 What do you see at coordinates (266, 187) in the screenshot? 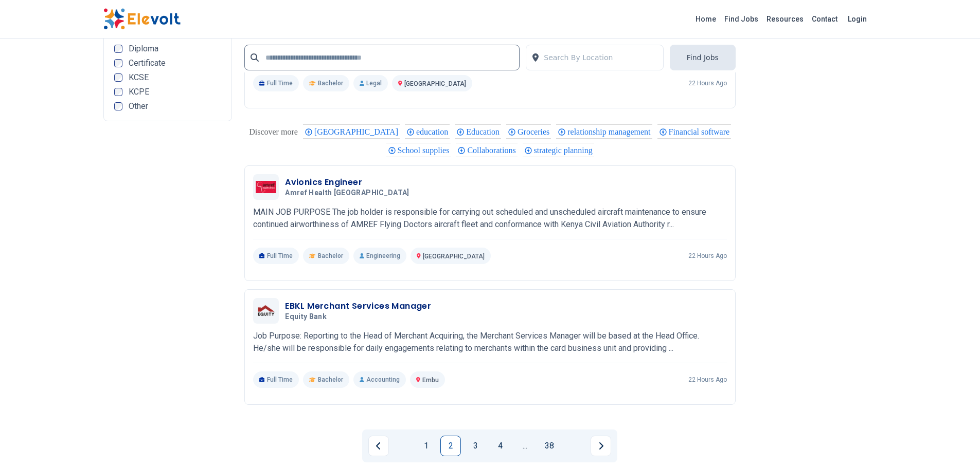
I see `img: Amref Health Africa` at bounding box center [266, 187].